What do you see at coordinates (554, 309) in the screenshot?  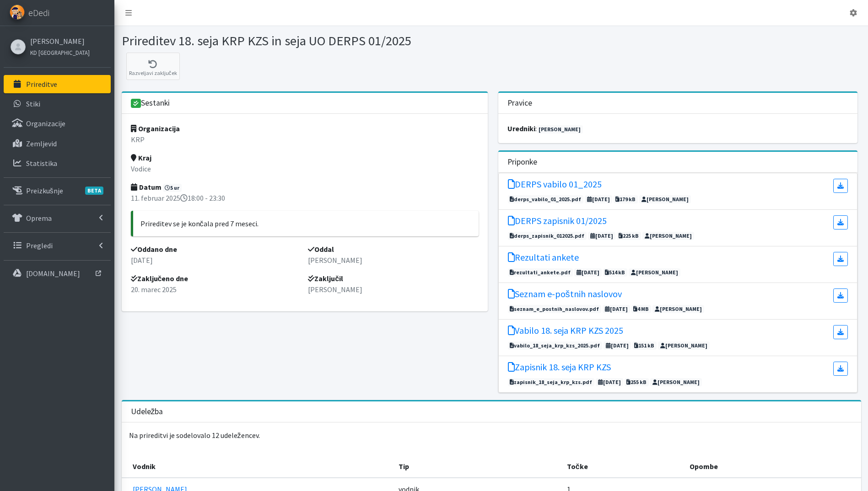 I see `span: seznam_e_postnih_naslovov.pdf` at bounding box center [554, 309].